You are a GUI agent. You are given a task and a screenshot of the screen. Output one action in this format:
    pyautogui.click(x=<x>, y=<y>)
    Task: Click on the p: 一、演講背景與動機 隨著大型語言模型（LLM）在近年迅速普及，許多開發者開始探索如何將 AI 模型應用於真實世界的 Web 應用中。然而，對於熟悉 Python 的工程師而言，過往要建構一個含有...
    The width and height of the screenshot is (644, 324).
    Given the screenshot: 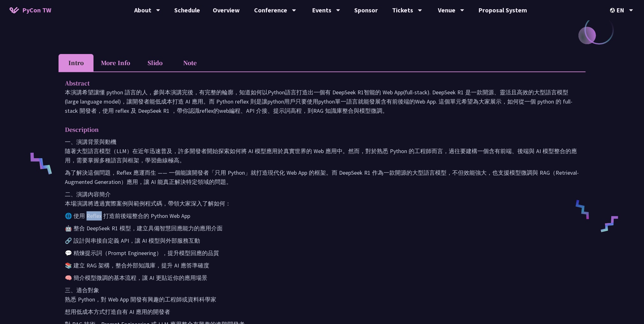 What is the action you would take?
    pyautogui.click(x=322, y=151)
    